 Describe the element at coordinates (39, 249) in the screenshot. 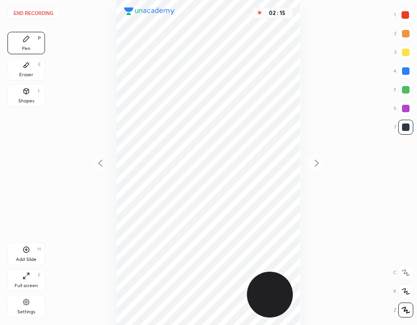

I see `div: H` at that location.